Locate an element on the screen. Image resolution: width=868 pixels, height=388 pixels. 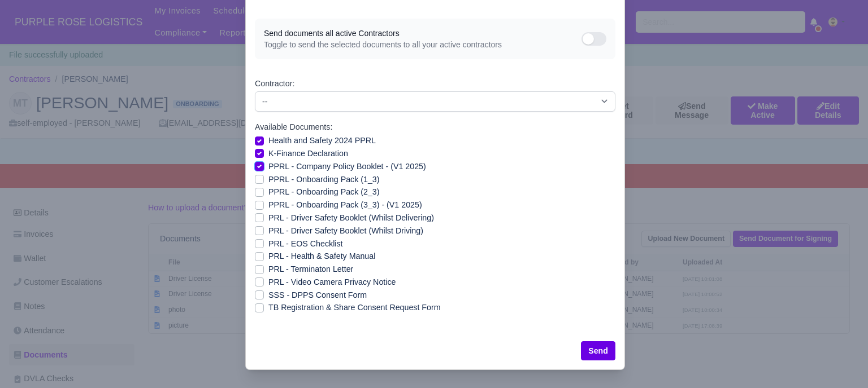
label: ТB Registration & Share Consent Request Form is located at coordinates (354, 308).